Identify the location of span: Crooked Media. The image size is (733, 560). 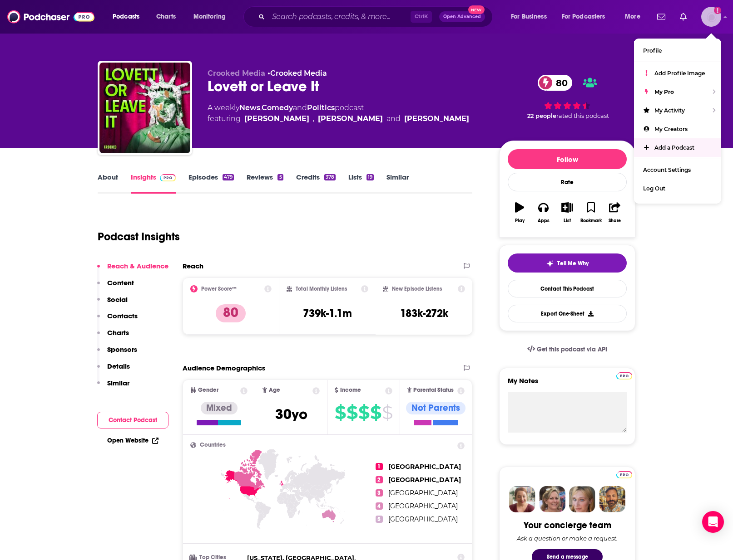
(236, 73).